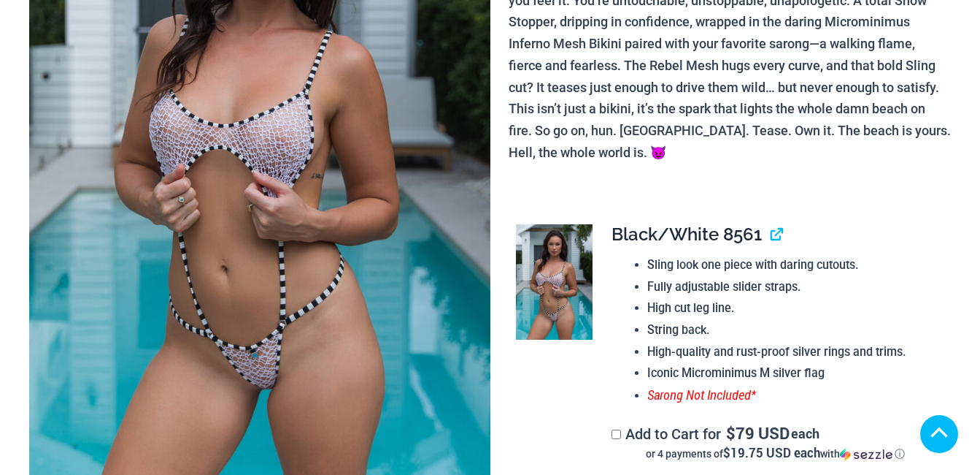  Describe the element at coordinates (771, 452) in the screenshot. I see `span: $19.75 USD each` at that location.